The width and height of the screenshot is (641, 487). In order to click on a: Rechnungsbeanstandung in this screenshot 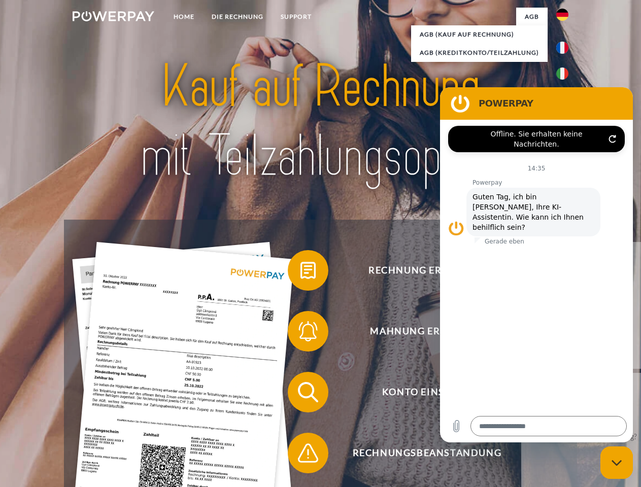, I will do `click(420, 453)`.